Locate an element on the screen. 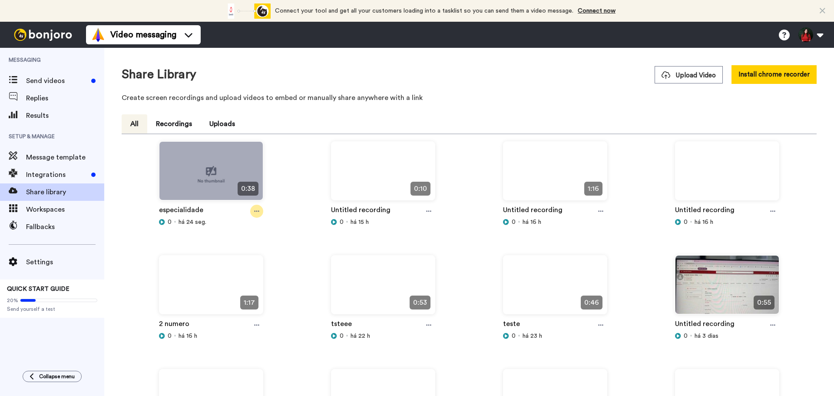  button: Install chrome recorder is located at coordinates (774, 74).